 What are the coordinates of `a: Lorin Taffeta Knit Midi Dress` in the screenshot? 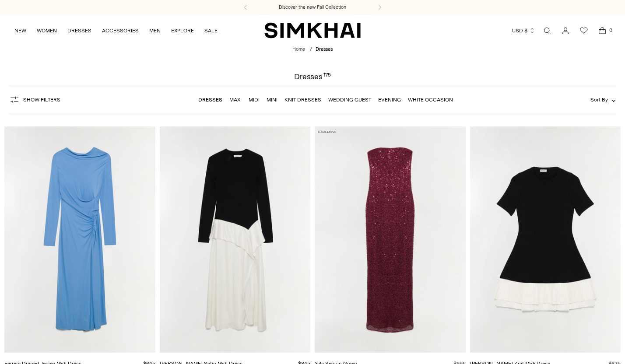 It's located at (546, 239).